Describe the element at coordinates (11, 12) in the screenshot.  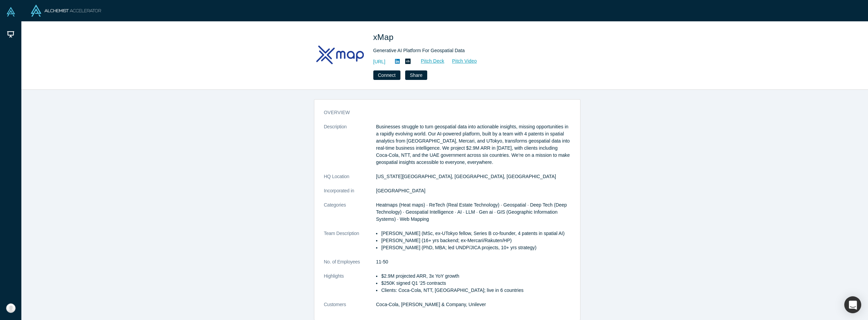
I see `img: Alchemist Vault Logo` at that location.